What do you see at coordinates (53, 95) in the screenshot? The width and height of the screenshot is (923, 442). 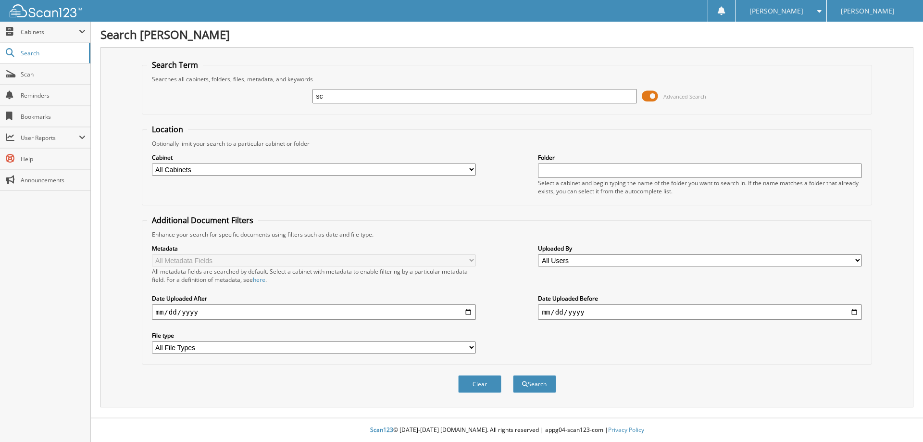 I see `span: Reminders` at bounding box center [53, 95].